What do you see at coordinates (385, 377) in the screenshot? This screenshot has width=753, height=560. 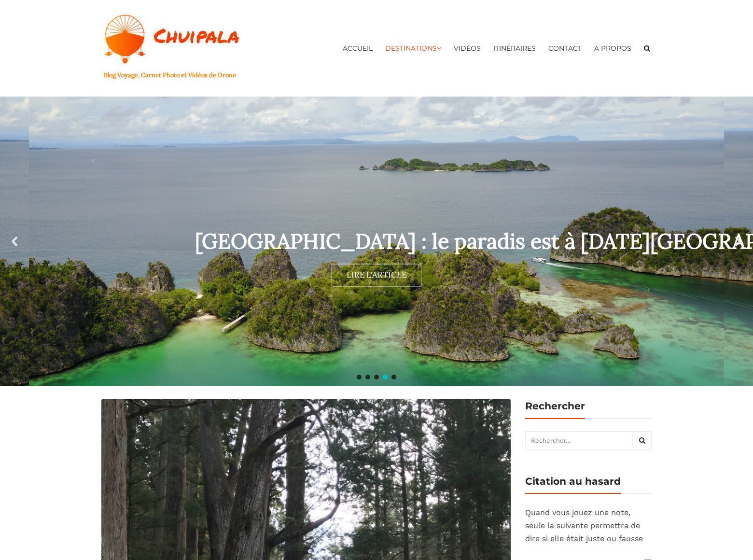 I see `div: Raja Ampat : un paradis sur terre (&#8230; quand la météo est d&#8217;accord)` at bounding box center [385, 377].